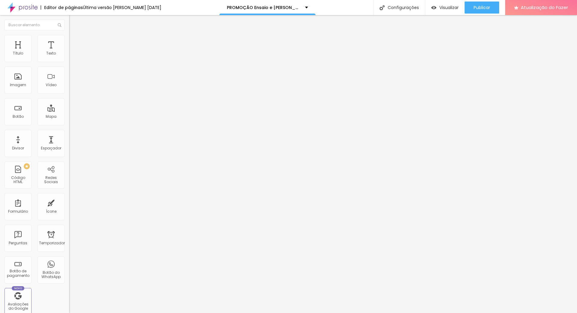  I want to click on button: Visualizar, so click(445, 8).